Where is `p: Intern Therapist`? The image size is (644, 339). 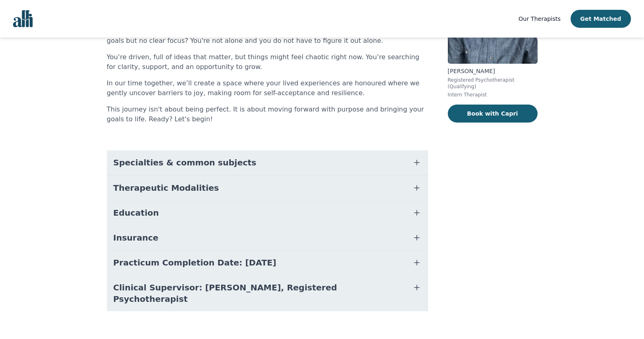 p: Intern Therapist is located at coordinates (493, 95).